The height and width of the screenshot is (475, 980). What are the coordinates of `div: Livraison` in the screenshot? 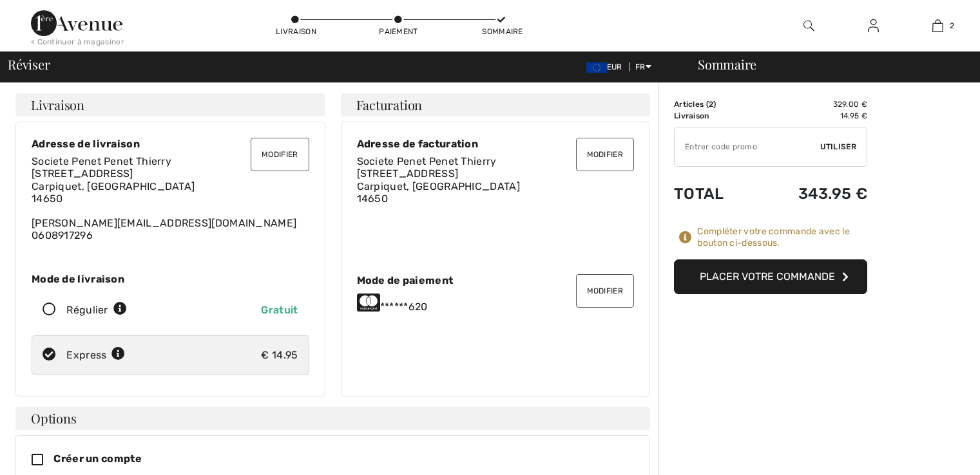 It's located at (295, 31).